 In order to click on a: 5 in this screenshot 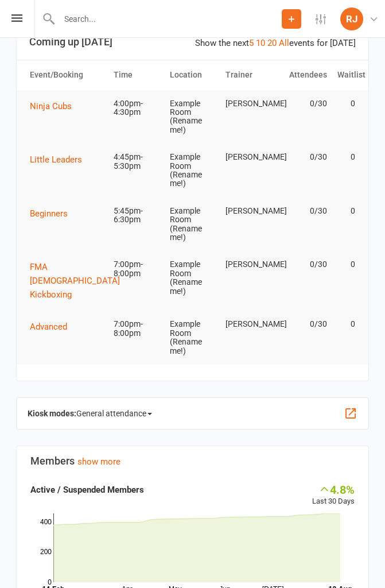, I will do `click(251, 43)`.